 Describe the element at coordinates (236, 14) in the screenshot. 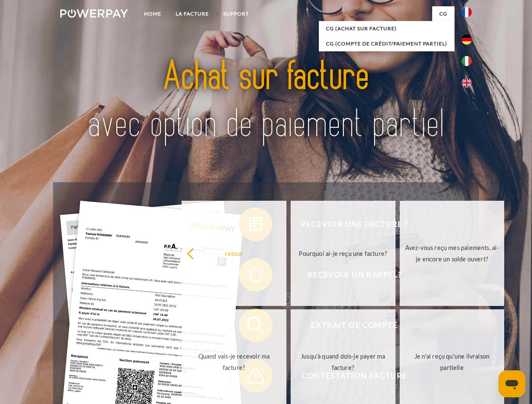

I see `a: Support` at that location.